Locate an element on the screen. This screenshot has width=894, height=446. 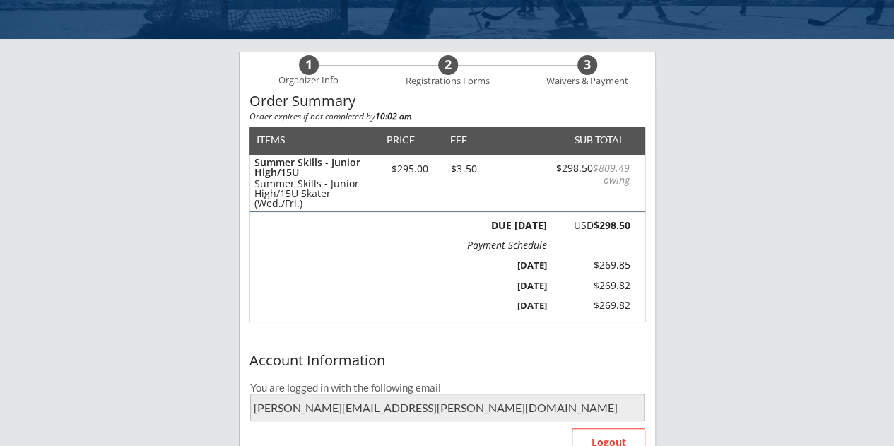
div: Payment Schedule is located at coordinates (506, 245).